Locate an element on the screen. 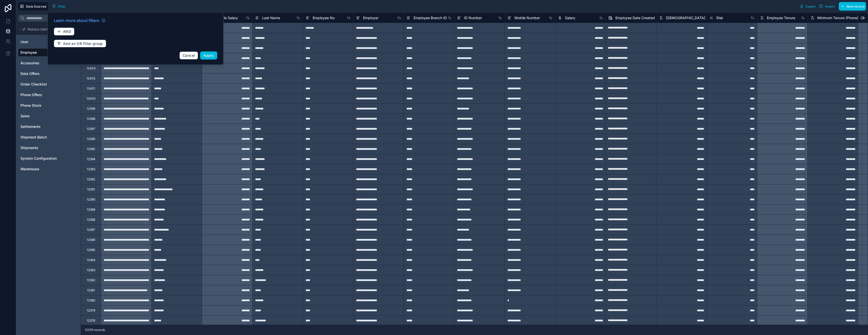 The image size is (868, 335). span: Employee Date Created is located at coordinates (635, 18).